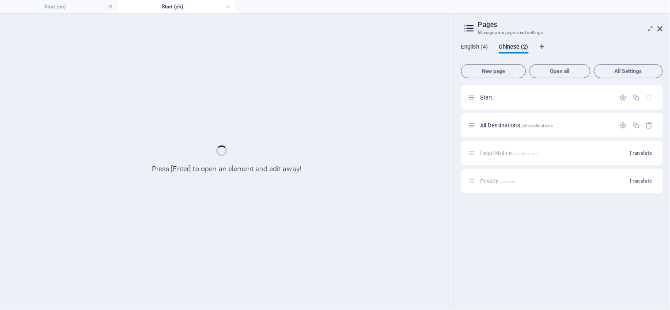 The width and height of the screenshot is (670, 310). What do you see at coordinates (562, 52) in the screenshot?
I see `div: Language Tabs` at bounding box center [562, 52].